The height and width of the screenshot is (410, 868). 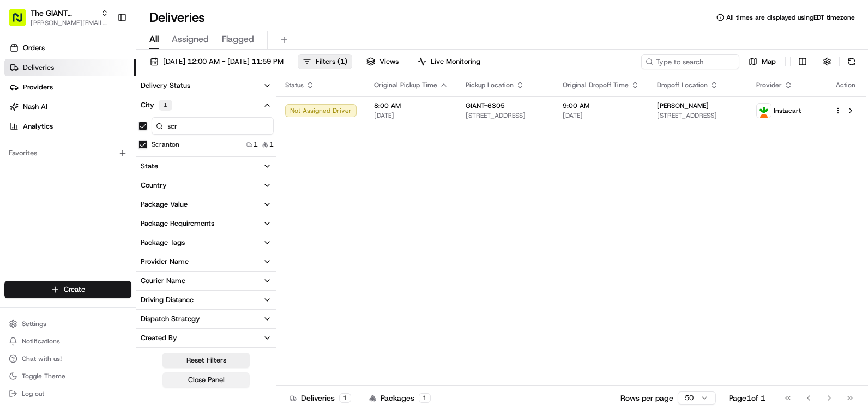 I want to click on span: Providers, so click(x=37, y=87).